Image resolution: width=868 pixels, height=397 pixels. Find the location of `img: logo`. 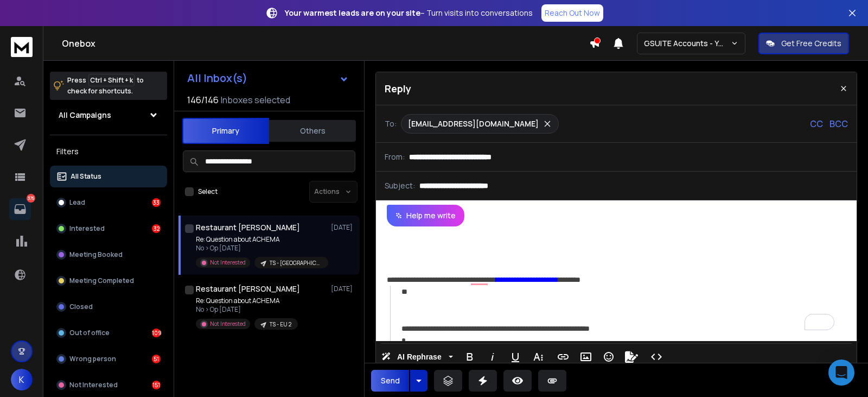

img: logo is located at coordinates (22, 47).